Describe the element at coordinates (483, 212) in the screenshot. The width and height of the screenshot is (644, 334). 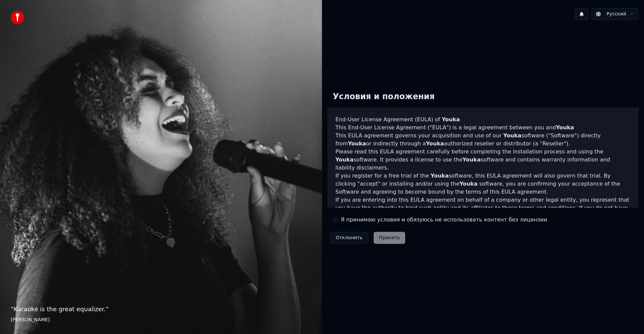
I see `p: If you are entering into this EULA agreement on behalf of a company or other legal entity, you re...` at that location.